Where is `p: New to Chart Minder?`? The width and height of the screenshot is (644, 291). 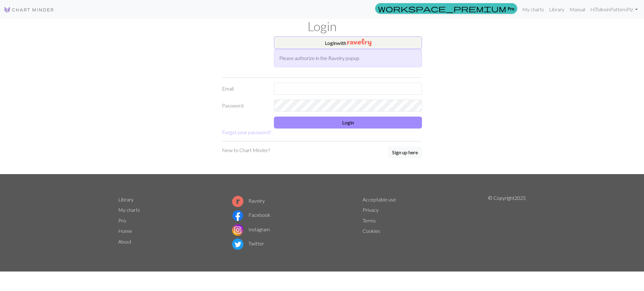
p: New to Chart Minder? is located at coordinates (246, 150).